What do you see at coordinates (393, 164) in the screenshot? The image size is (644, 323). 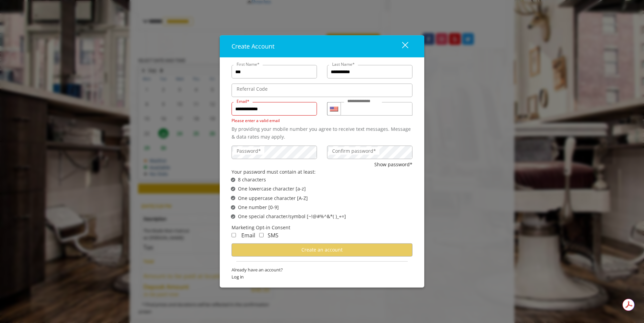 I see `button: Show password*` at bounding box center [393, 164].